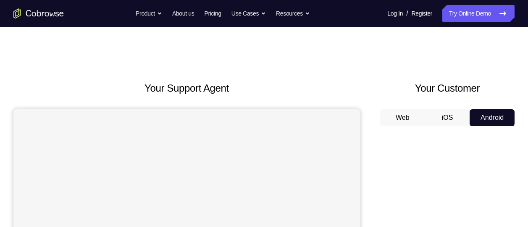 The image size is (528, 227). I want to click on button: Web, so click(402, 118).